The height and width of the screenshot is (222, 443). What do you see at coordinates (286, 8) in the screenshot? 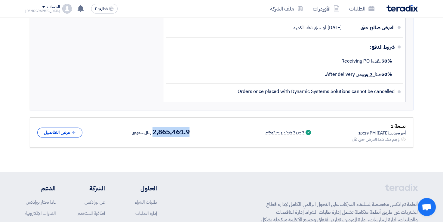
I see `a: ملف الشركة` at bounding box center [286, 8].